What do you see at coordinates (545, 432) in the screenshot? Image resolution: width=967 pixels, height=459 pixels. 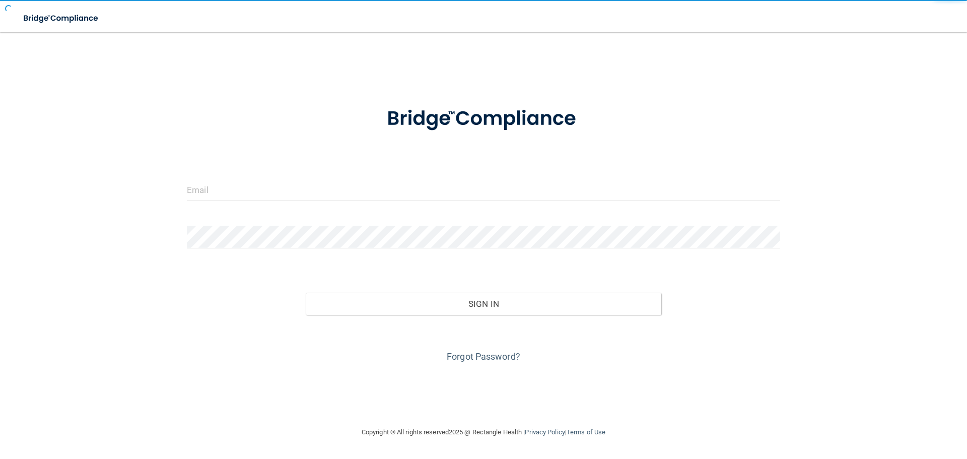 I see `a: Privacy Policy` at bounding box center [545, 432].